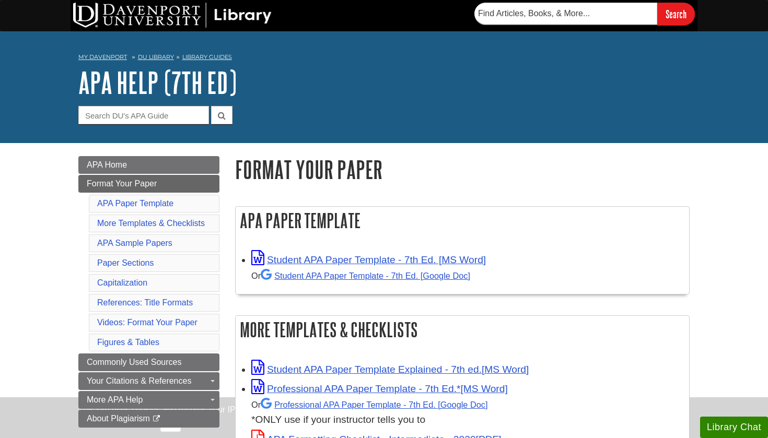  I want to click on a: My Davenport, so click(102, 57).